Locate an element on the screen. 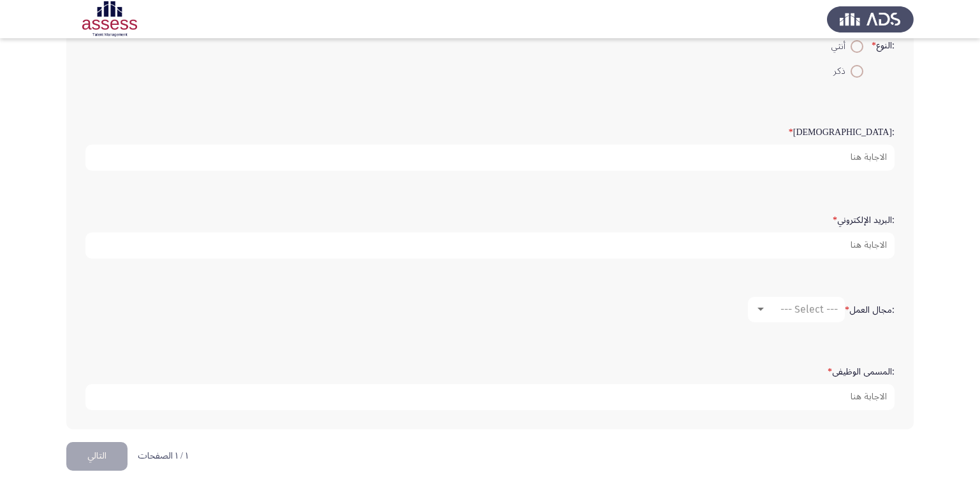 This screenshot has width=980, height=493. span: أنثي is located at coordinates (841, 47).